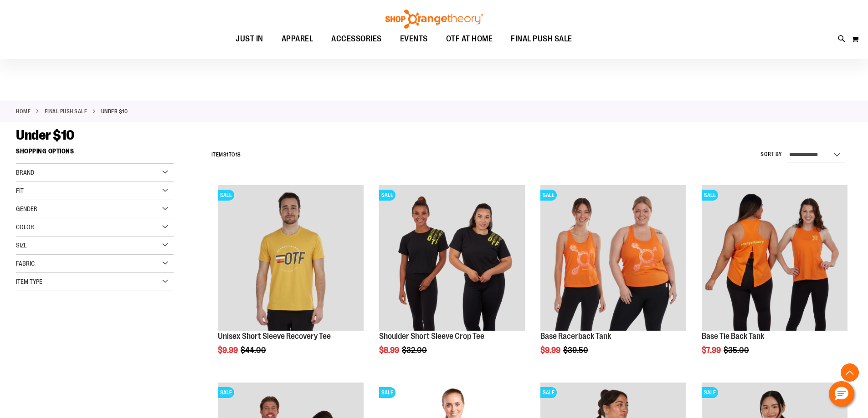 The image size is (868, 418). Describe the element at coordinates (736, 350) in the screenshot. I see `span: $35.00` at that location.